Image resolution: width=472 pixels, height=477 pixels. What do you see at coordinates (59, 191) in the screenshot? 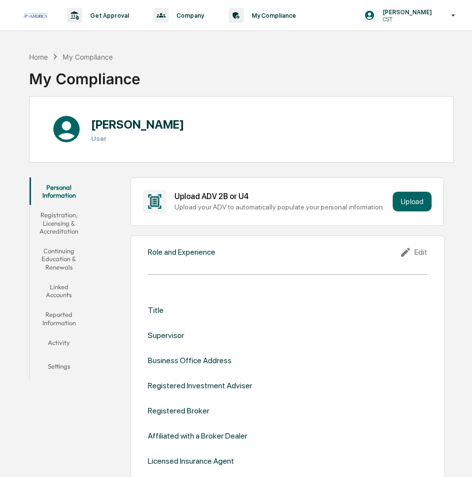
I see `button: Personal Information` at bounding box center [59, 191].